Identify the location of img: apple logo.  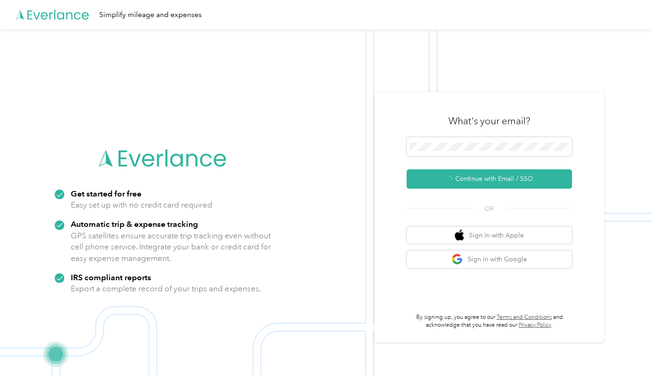
(460, 235).